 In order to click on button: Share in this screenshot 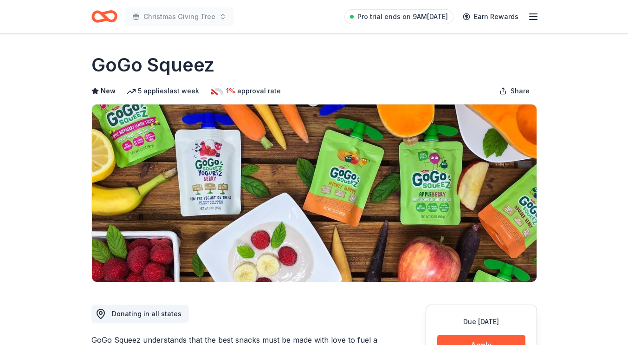, I will do `click(515, 91)`.